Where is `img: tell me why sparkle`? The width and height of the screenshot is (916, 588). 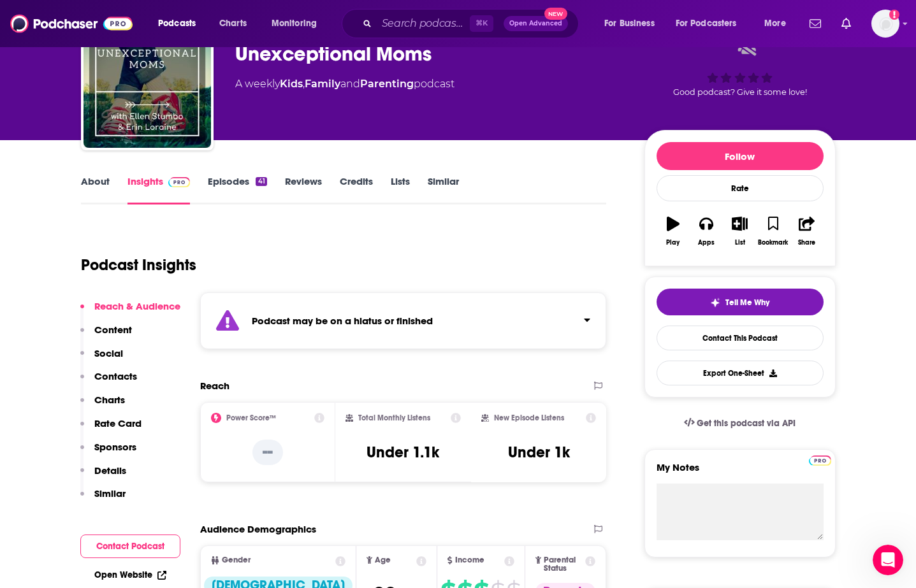 img: tell me why sparkle is located at coordinates (715, 302).